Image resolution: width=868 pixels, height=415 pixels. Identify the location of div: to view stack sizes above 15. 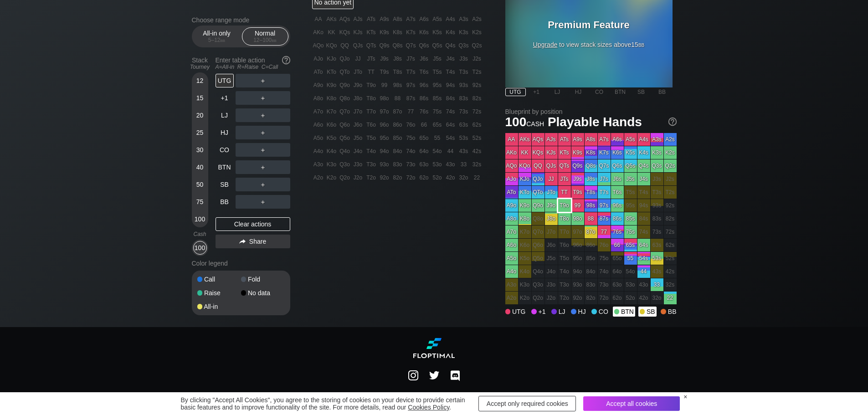
(589, 34).